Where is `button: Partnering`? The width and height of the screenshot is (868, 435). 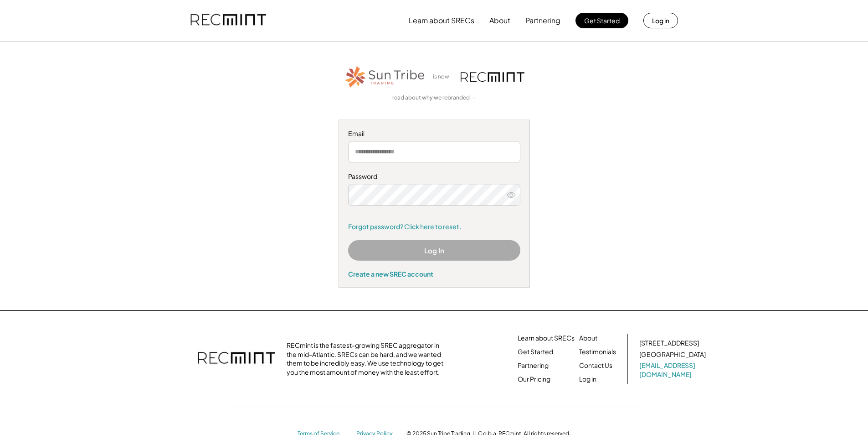 button: Partnering is located at coordinates (543, 20).